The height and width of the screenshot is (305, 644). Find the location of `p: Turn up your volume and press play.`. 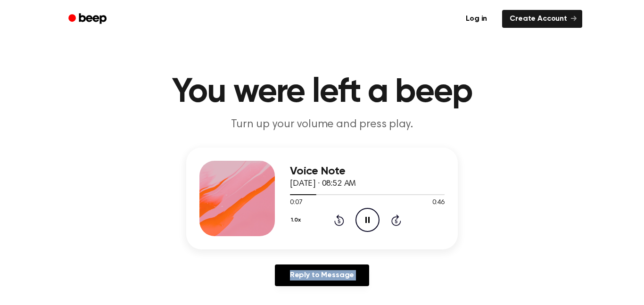

p: Turn up your volume and press play. is located at coordinates (322, 125).